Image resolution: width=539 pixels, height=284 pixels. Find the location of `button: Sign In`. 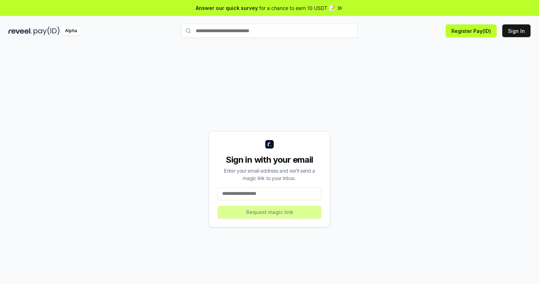

button: Sign In is located at coordinates (517, 31).